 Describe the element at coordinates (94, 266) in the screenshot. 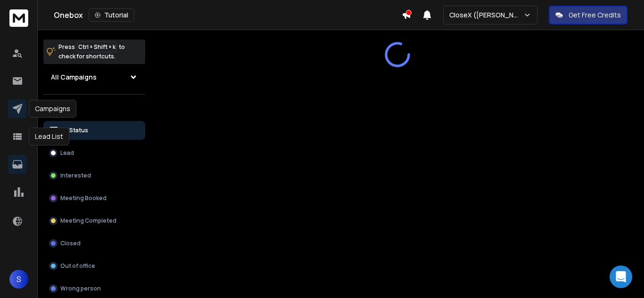

I see `button: Out of office` at that location.